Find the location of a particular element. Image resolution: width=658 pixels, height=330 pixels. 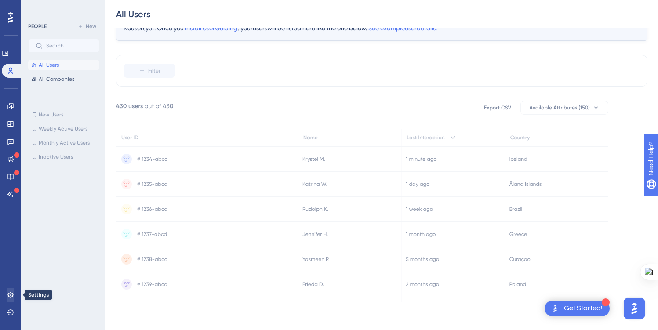

button: Monthly Active Users is located at coordinates (64, 143).